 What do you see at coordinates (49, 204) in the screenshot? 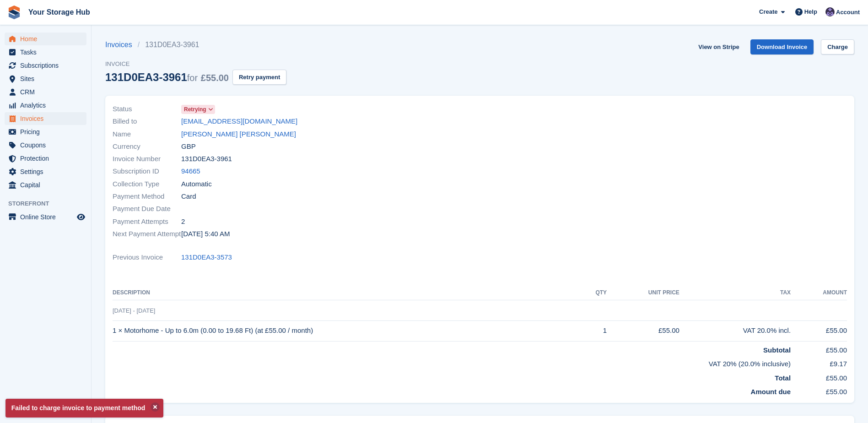
I see `span: Storefront` at bounding box center [49, 204].